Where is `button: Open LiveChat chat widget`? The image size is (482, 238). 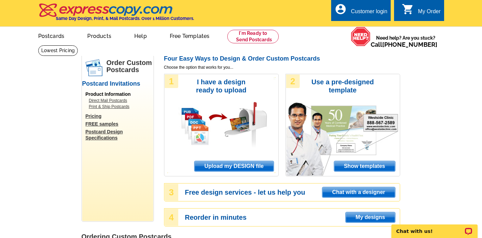 button: Open LiveChat chat widget is located at coordinates (82, 15).